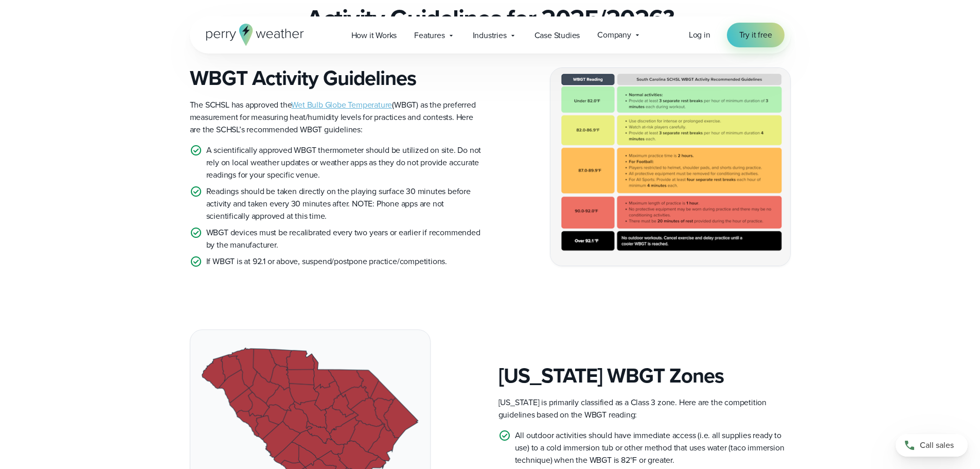 The image size is (980, 469). Describe the element at coordinates (700, 35) in the screenshot. I see `a: Log in` at that location.